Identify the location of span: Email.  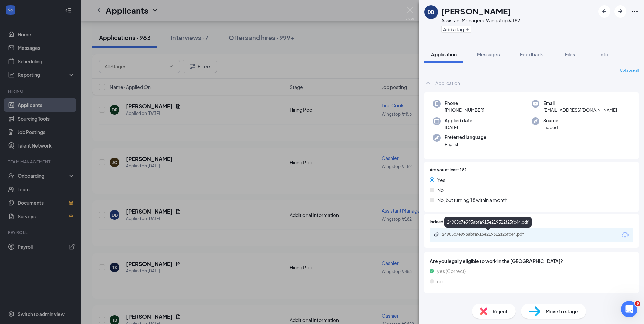
(580, 103).